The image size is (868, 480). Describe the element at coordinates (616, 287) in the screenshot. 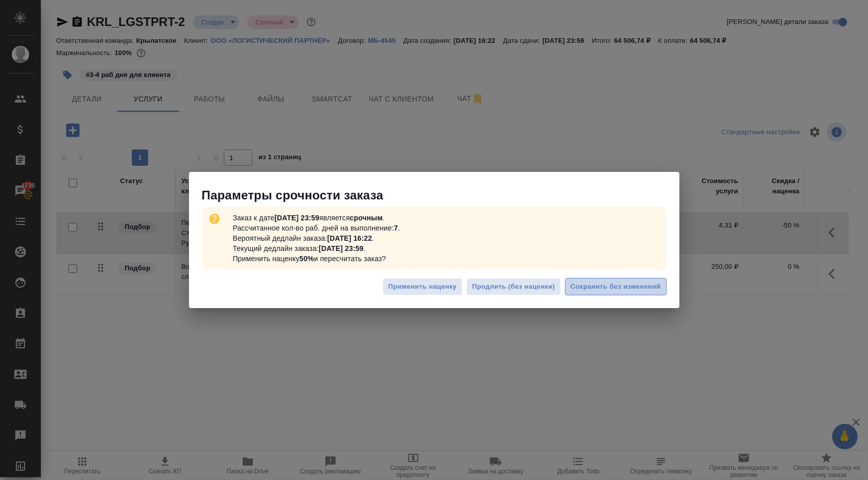

I see `span: Сохранить без изменений` at that location.